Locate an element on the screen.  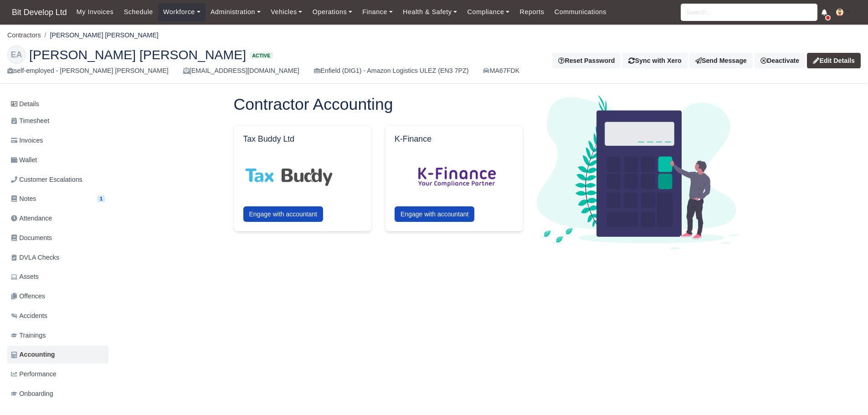
a: Customer Escalations is located at coordinates (58, 180).